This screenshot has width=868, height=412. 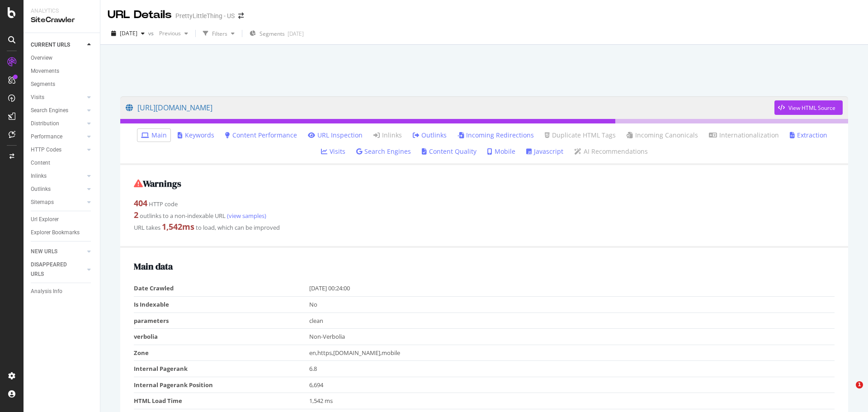 I want to click on a: Main, so click(x=154, y=135).